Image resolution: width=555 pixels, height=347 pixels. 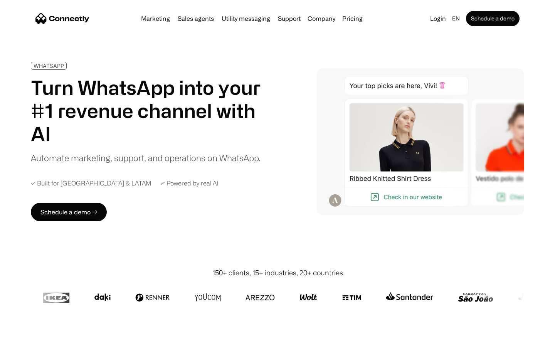 What do you see at coordinates (289, 18) in the screenshot?
I see `a: Support` at bounding box center [289, 18].